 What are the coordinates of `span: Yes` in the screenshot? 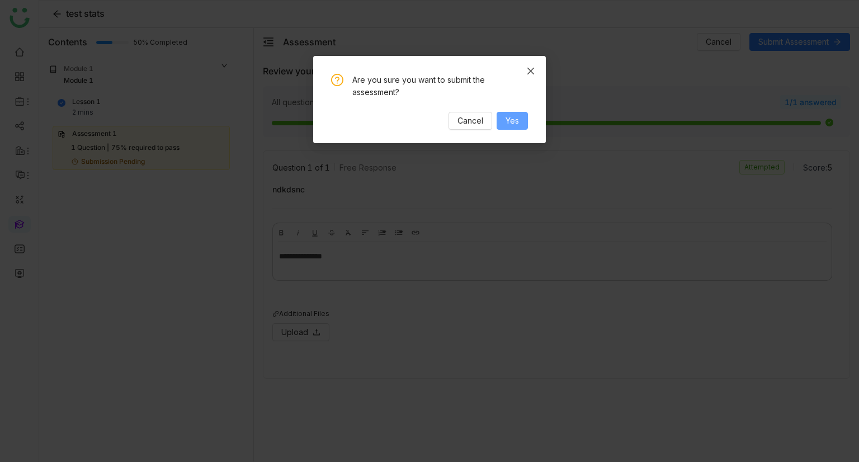 It's located at (512, 121).